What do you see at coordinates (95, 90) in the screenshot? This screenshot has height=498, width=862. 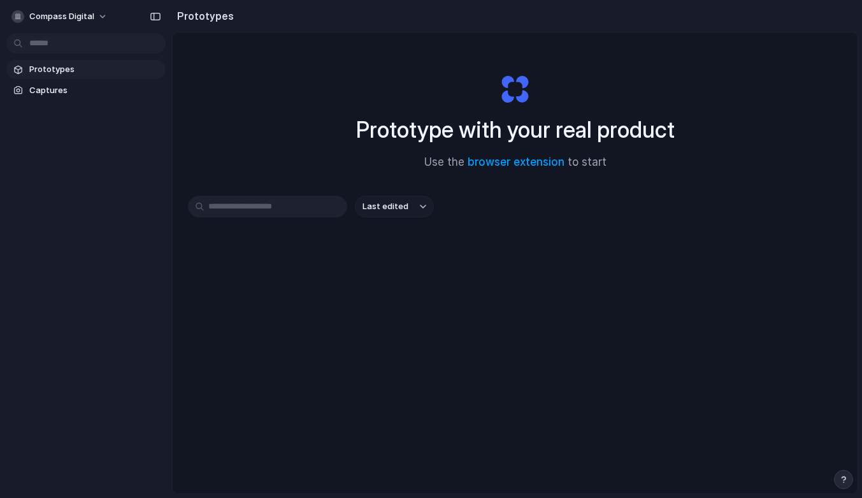 I see `span: Captures` at bounding box center [95, 90].